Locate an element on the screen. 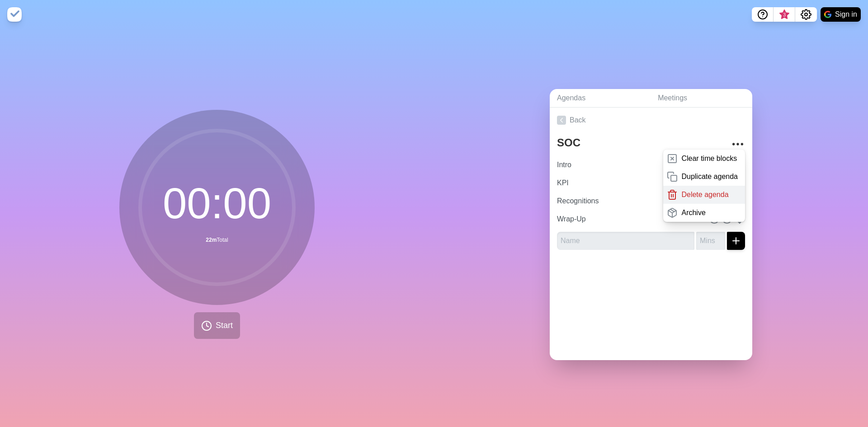  img: google logo is located at coordinates (827, 15).